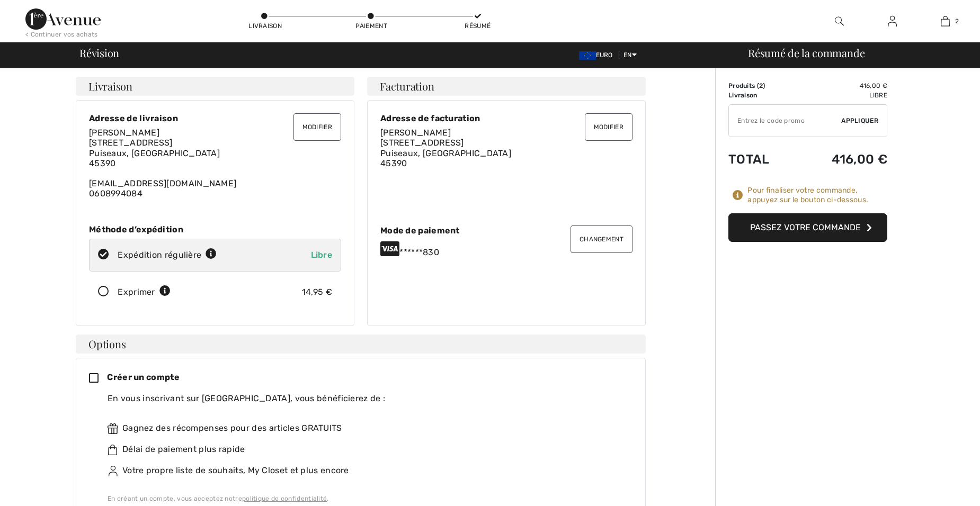  Describe the element at coordinates (366, 498) in the screenshot. I see `div: En créant un compte, vous acceptez notre .` at that location.